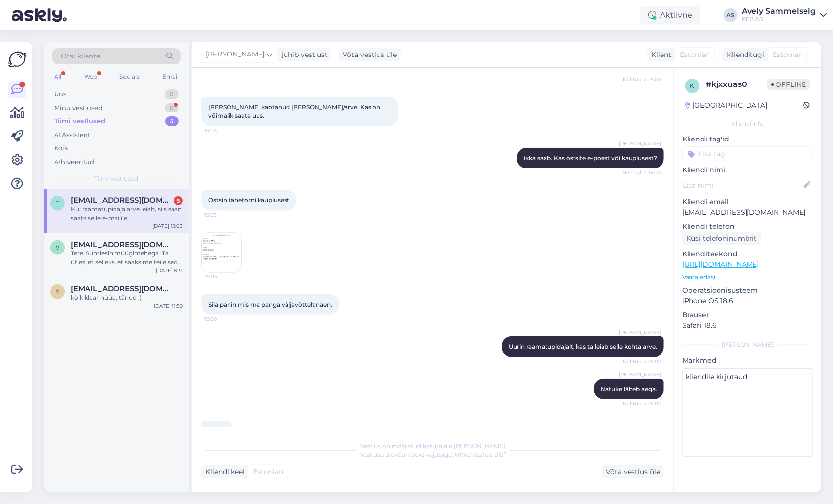  What do you see at coordinates (122, 244) in the screenshot?
I see `span: visiitplus@mail.ru` at bounding box center [122, 244].